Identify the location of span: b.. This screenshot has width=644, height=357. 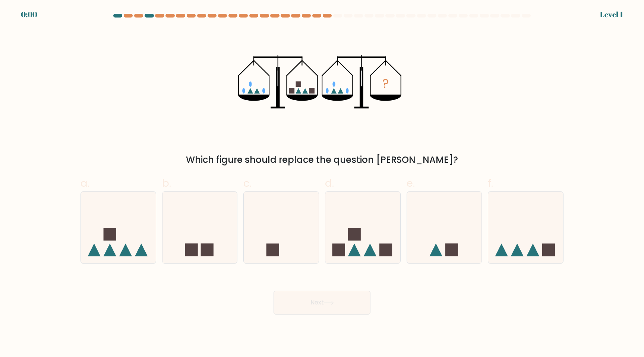
(167, 183).